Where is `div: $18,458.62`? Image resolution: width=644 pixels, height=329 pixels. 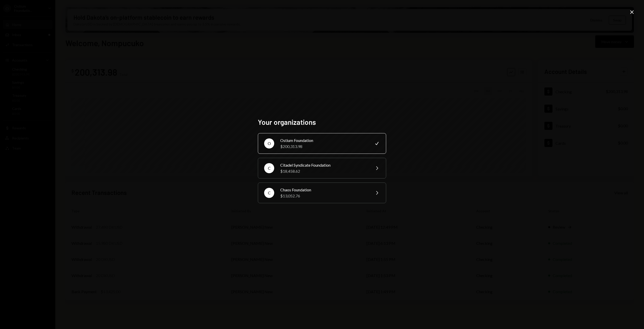 div: $18,458.62 is located at coordinates (324, 171).